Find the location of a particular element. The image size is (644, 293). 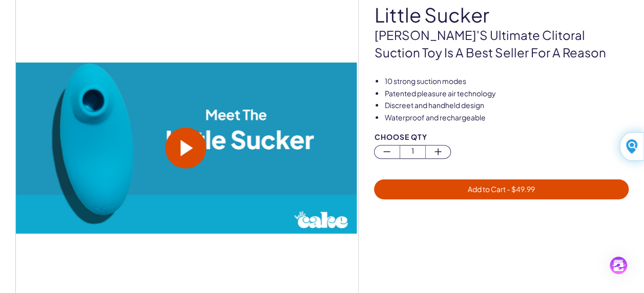

li: Discreet and handheld design is located at coordinates (506, 106).